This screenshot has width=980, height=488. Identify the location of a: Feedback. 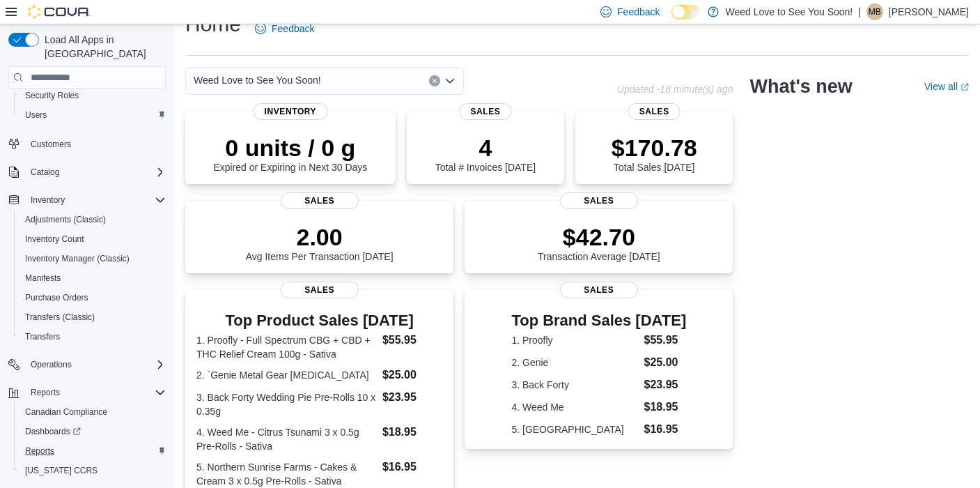
(285, 29).